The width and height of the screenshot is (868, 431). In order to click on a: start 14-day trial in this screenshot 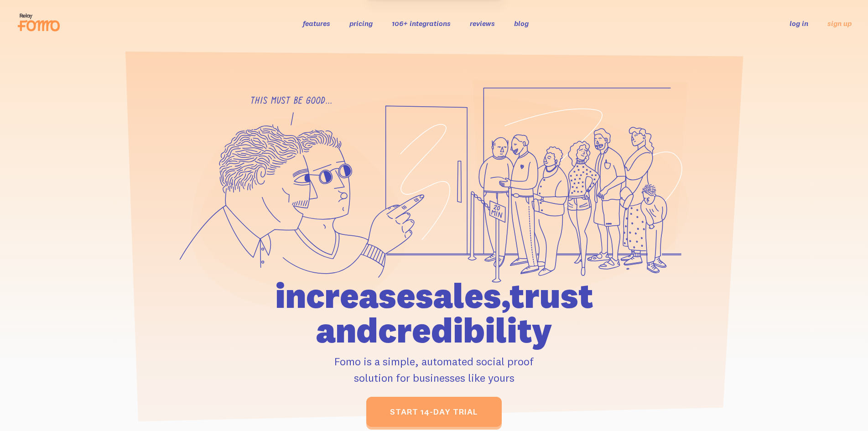, I will do `click(434, 412)`.